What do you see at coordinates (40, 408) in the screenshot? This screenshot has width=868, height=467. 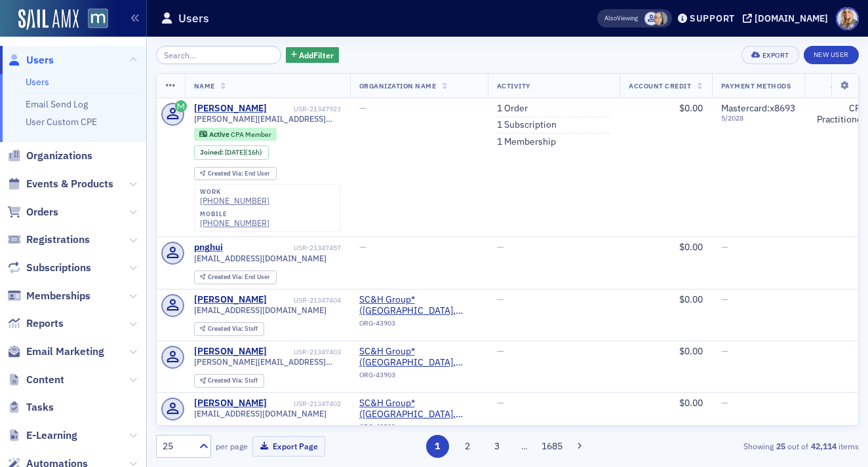 I see `span: Tasks` at bounding box center [40, 408].